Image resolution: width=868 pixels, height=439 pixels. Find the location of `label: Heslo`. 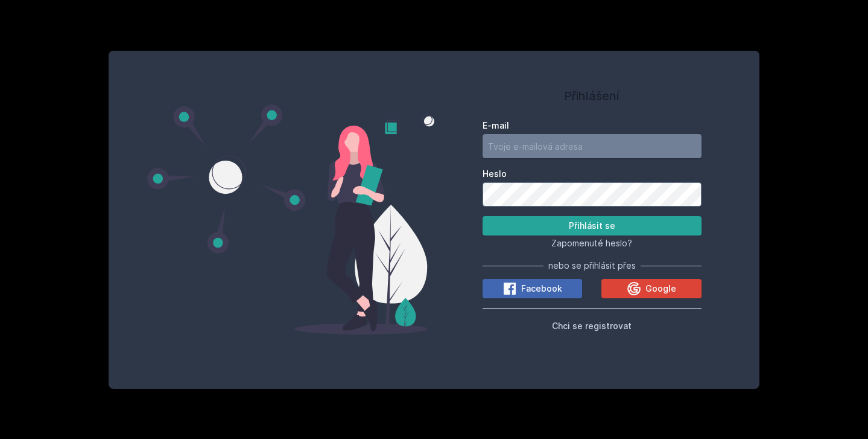

label: Heslo is located at coordinates (593, 174).